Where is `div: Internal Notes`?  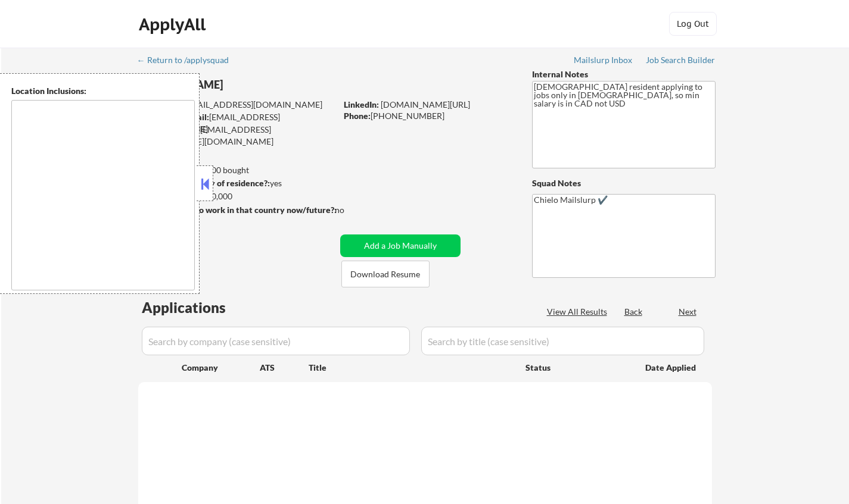 div: Internal Notes is located at coordinates (624, 74).